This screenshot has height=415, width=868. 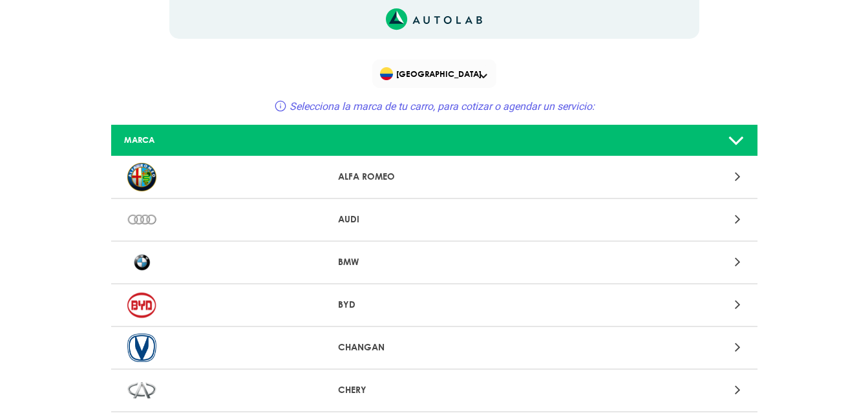 What do you see at coordinates (141, 391) in the screenshot?
I see `img: CHERY` at bounding box center [141, 391].